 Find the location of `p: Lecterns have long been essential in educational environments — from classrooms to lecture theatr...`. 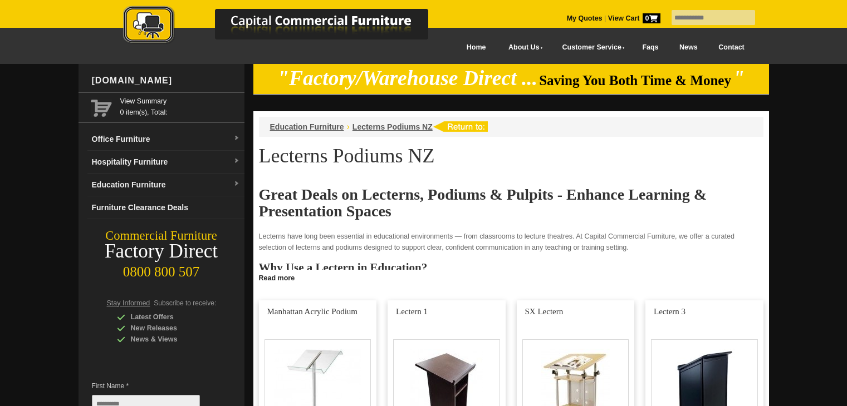

p: Lecterns have long been essential in educational environments — from classrooms to lecture theatr... is located at coordinates (511, 242).